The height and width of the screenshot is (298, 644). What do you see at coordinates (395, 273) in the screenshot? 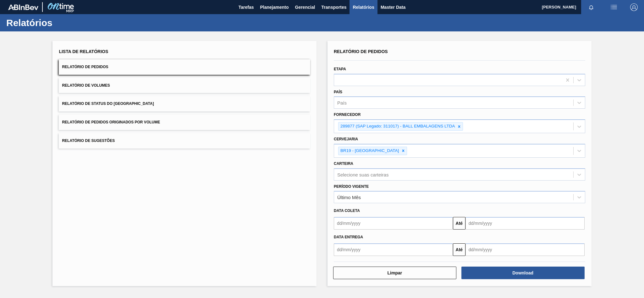
I see `button: Limpar` at bounding box center [395, 273].